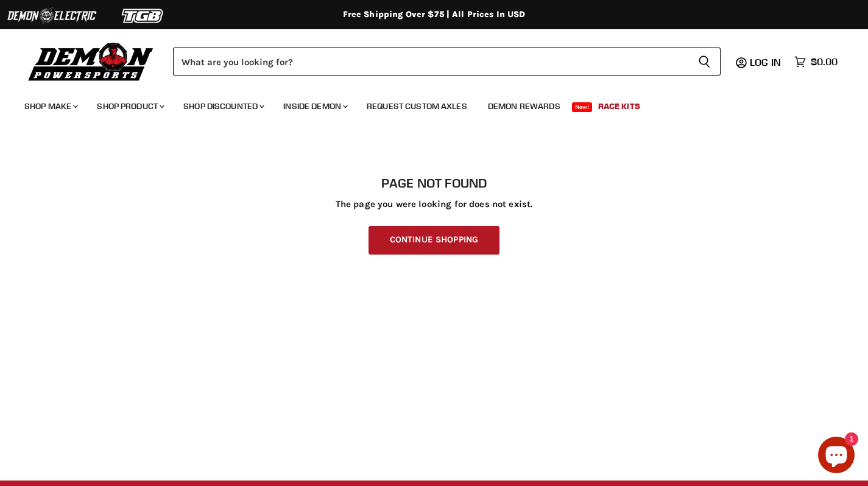 The width and height of the screenshot is (868, 486). I want to click on input: Search, so click(430, 61).